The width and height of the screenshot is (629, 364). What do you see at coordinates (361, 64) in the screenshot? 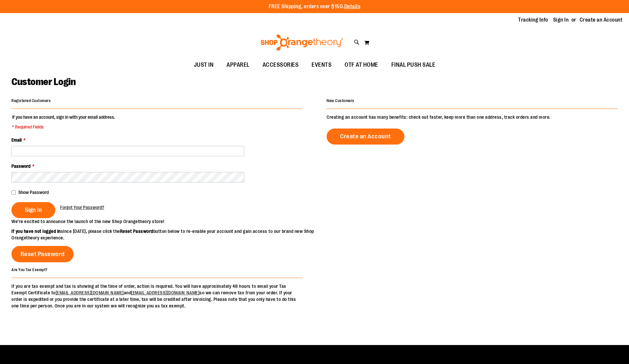
I see `span: OTF AT HOME` at bounding box center [361, 64].